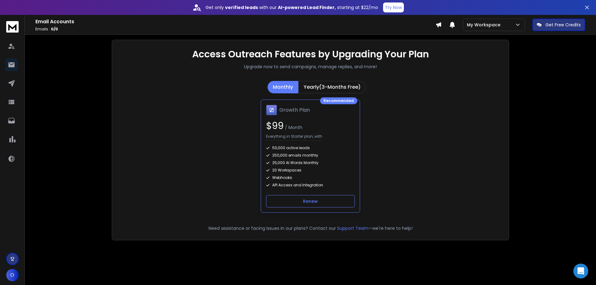 The image size is (596, 285). Describe the element at coordinates (307, 7) in the screenshot. I see `strong: AI-powered Lead Finder,` at that location.